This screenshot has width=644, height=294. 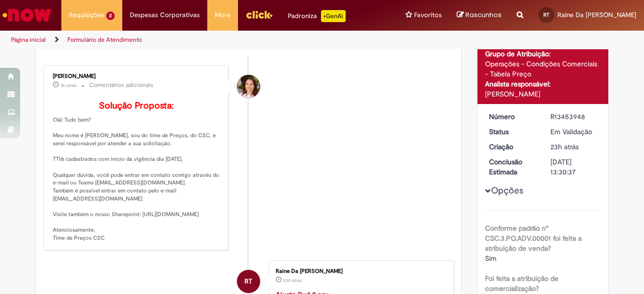 What do you see at coordinates (249, 87) in the screenshot?
I see `div: Camila Maria Margutti` at bounding box center [249, 87].